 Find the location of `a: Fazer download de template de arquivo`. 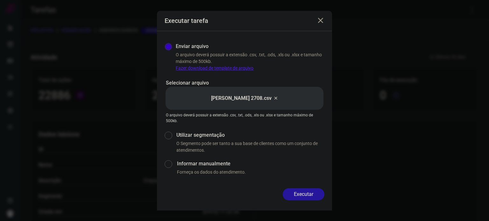

a: Fazer download de template de arquivo is located at coordinates (215, 68).